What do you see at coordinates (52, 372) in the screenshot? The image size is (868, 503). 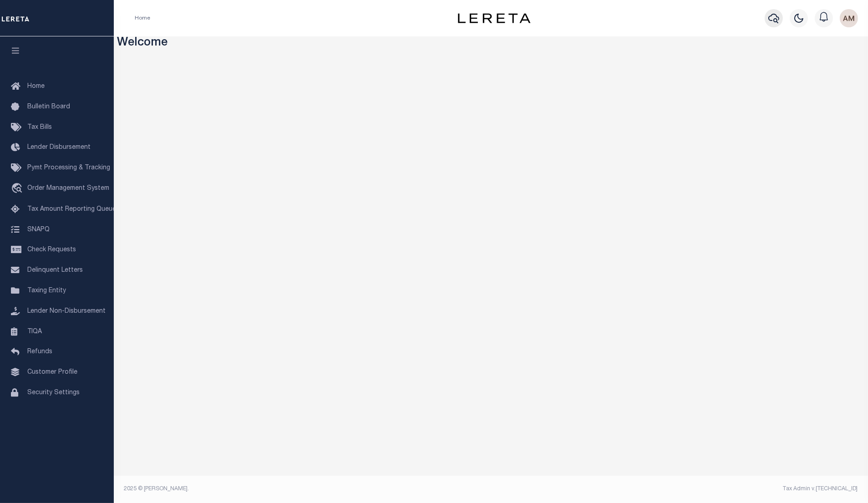 I see `span: Customer Profile` at bounding box center [52, 372].